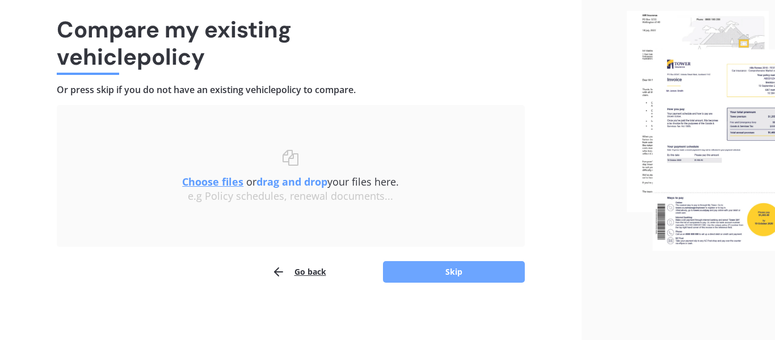  I want to click on b: drag and drop, so click(292, 182).